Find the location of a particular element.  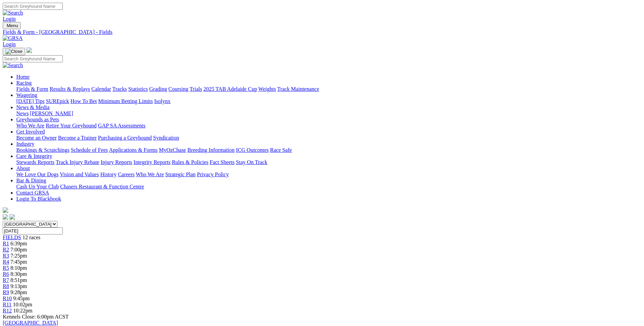

a: Cash Up Your Club is located at coordinates (37, 187).